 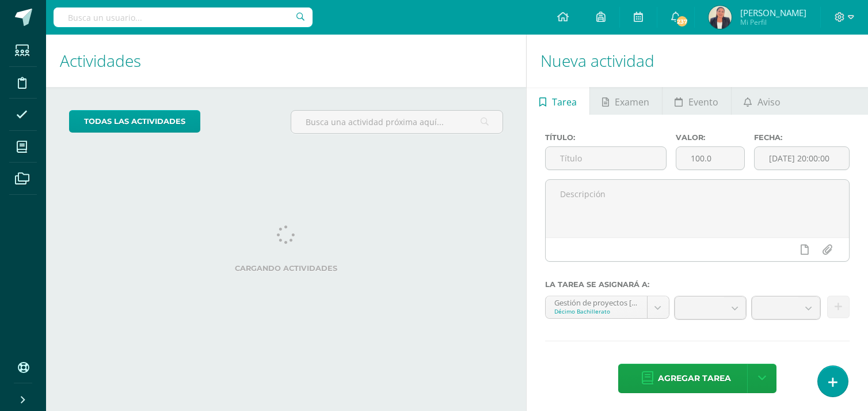 What do you see at coordinates (802, 137) in the screenshot?
I see `label: Fecha:` at bounding box center [802, 137].